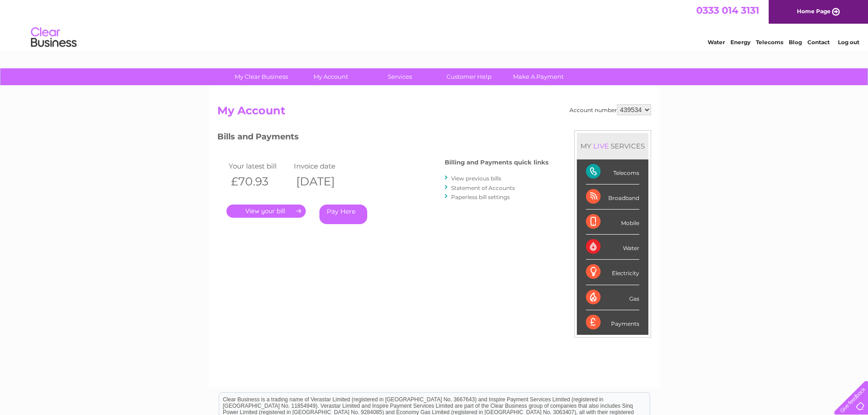 This screenshot has width=868, height=415. Describe the element at coordinates (54, 37) in the screenshot. I see `img: logo.png` at that location.